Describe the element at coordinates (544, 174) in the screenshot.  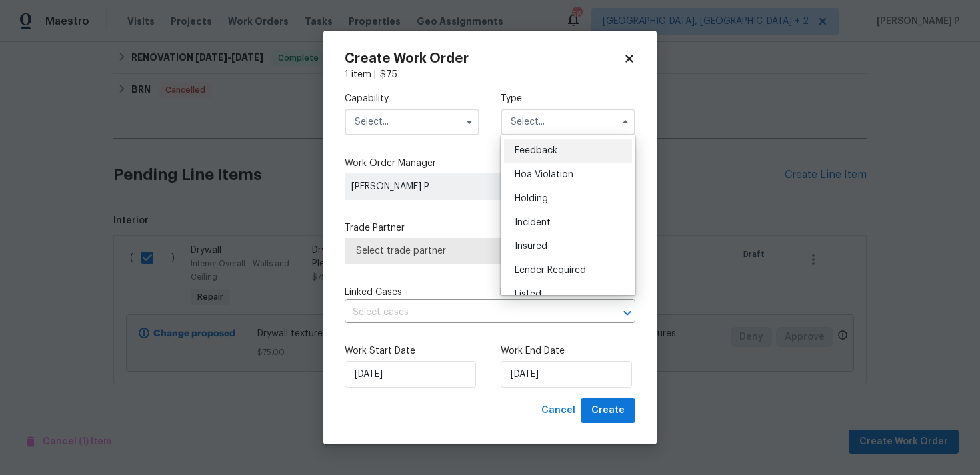
I see `span: Hoa Violation` at that location.